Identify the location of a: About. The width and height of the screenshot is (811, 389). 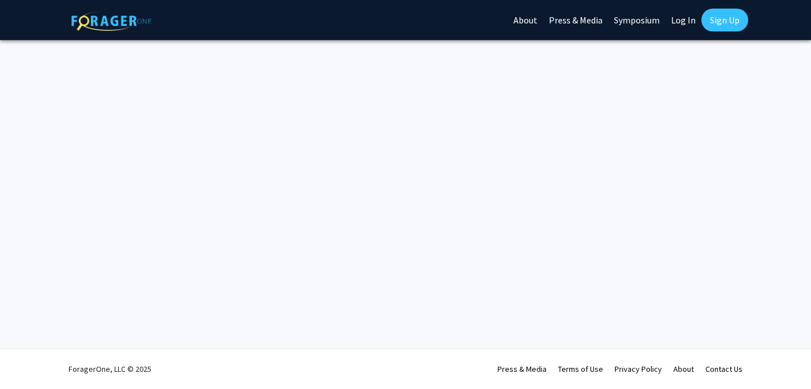
(684, 369).